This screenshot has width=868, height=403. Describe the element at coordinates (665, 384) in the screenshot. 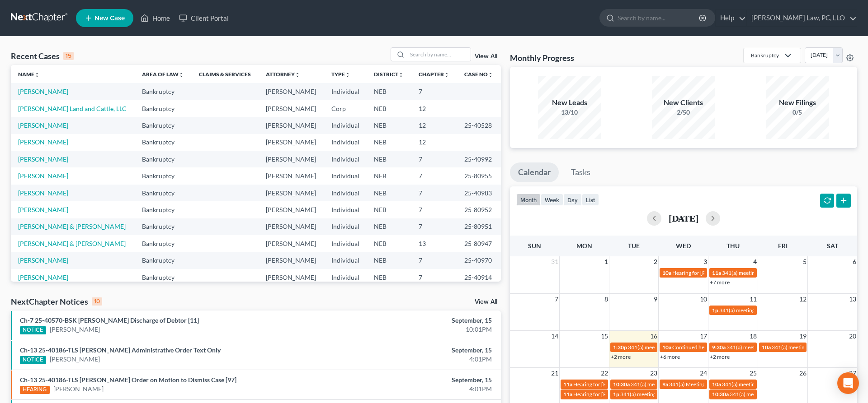

I see `span: 9a` at that location.